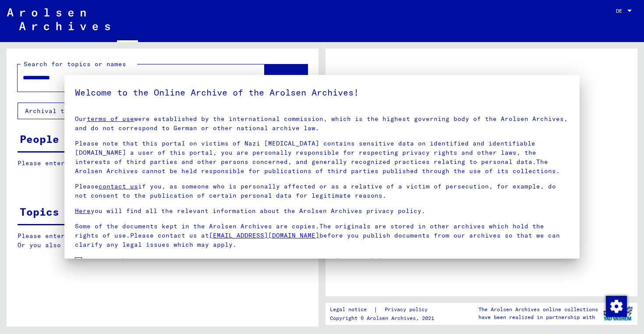  What do you see at coordinates (322, 191) in the screenshot?
I see `p: Please if you, as someone who is personally affected or as a relative of a victim of persecution,...` at bounding box center [322, 191].